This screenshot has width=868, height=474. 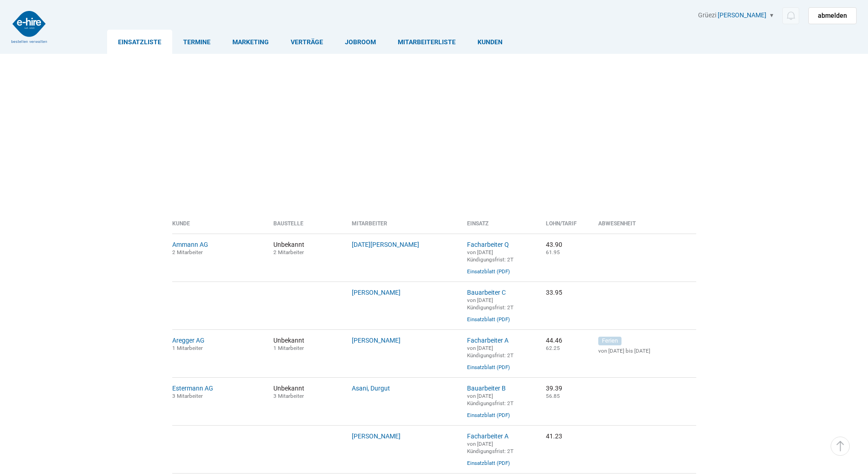 What do you see at coordinates (427, 42) in the screenshot?
I see `a: Mitarbeiterliste` at bounding box center [427, 42].